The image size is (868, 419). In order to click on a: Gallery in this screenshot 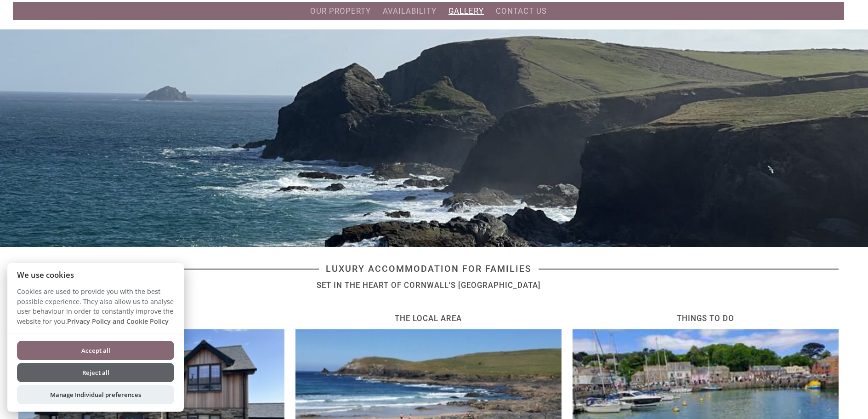, I will do `click(466, 11)`.